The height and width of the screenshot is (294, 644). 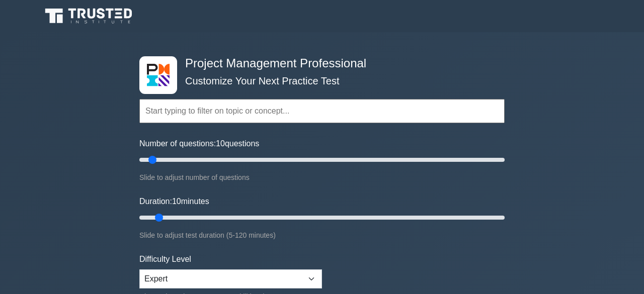 I want to click on label: Duration: minutes, so click(x=174, y=202).